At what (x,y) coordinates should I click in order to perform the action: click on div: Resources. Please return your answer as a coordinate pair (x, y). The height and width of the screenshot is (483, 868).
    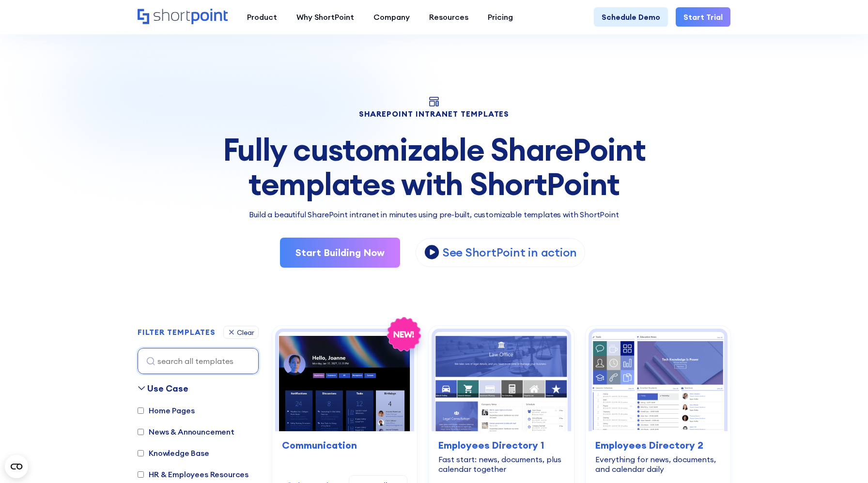
    Looking at the image, I should click on (448, 17).